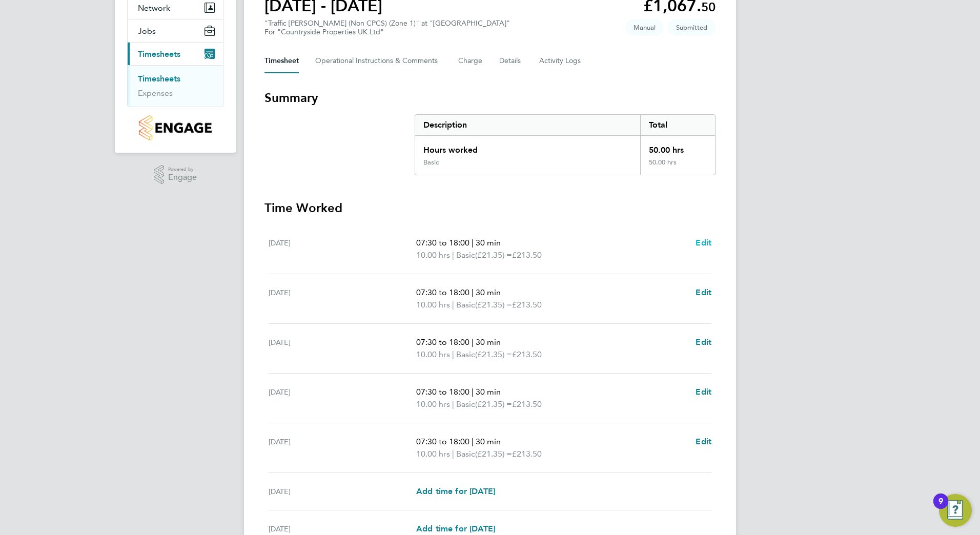  I want to click on a: Go to home page, so click(175, 128).